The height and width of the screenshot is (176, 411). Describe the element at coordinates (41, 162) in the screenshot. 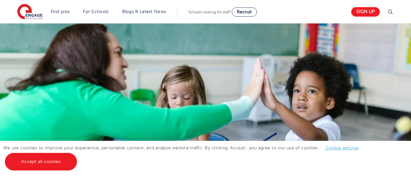

I see `a: Accept all cookies` at that location.